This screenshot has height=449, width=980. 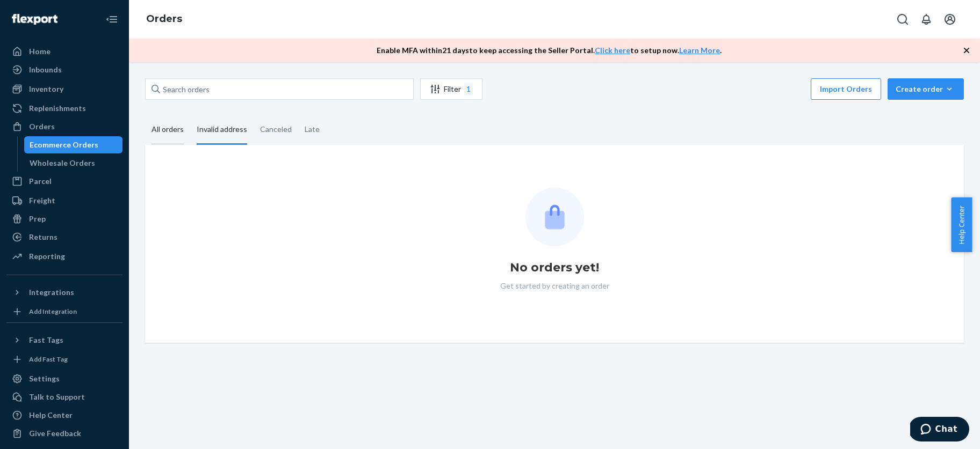 What do you see at coordinates (451, 89) in the screenshot?
I see `div: Filter` at bounding box center [451, 89].